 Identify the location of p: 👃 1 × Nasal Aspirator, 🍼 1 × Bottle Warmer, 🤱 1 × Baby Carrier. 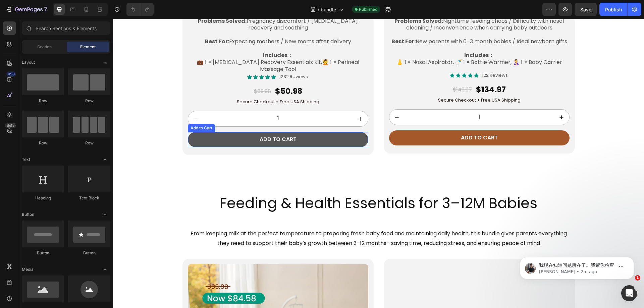
(366, 40).